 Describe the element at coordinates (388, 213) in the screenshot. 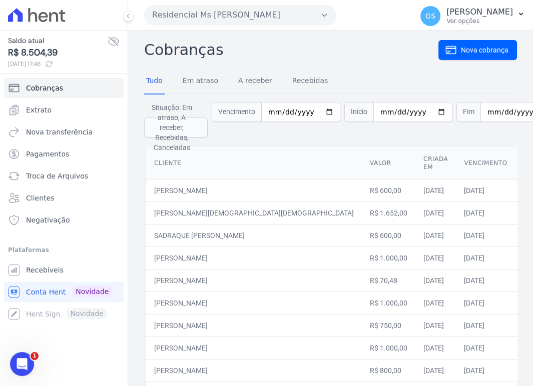

I see `td: R$ 1.652,00` at that location.